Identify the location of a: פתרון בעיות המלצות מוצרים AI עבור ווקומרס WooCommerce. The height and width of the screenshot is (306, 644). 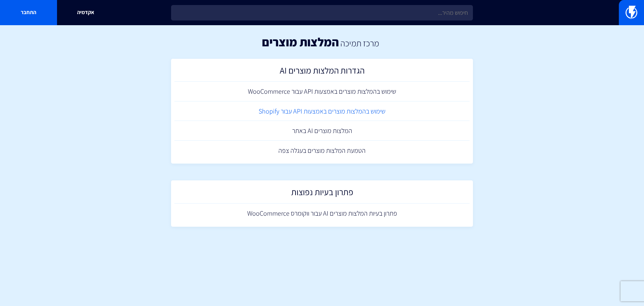
(322, 213).